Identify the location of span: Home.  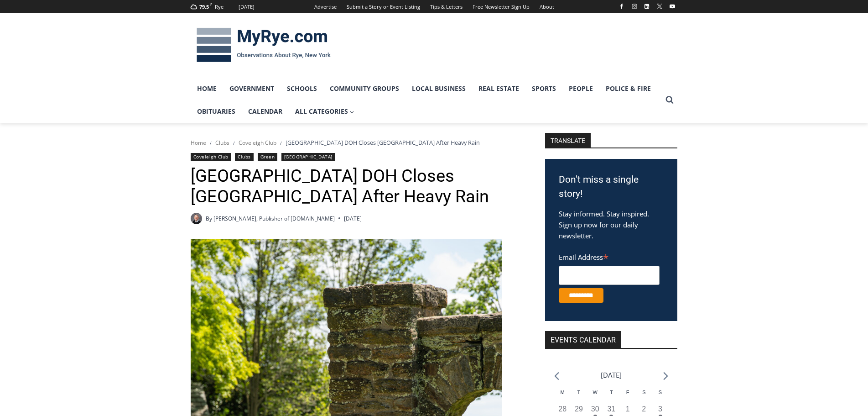
(198, 142).